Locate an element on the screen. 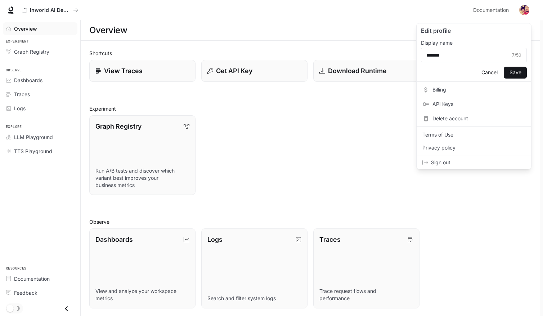  span: Terms of Use is located at coordinates (474, 135).